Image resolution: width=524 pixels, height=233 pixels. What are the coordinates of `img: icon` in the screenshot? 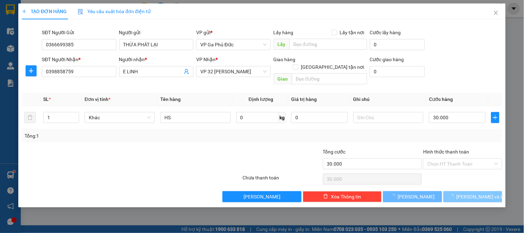 It's located at (80, 12).